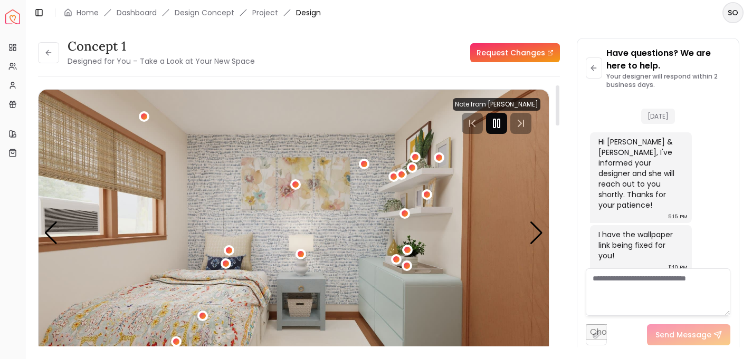 The image size is (752, 359). I want to click on p: Have questions? We are here to help., so click(668, 60).